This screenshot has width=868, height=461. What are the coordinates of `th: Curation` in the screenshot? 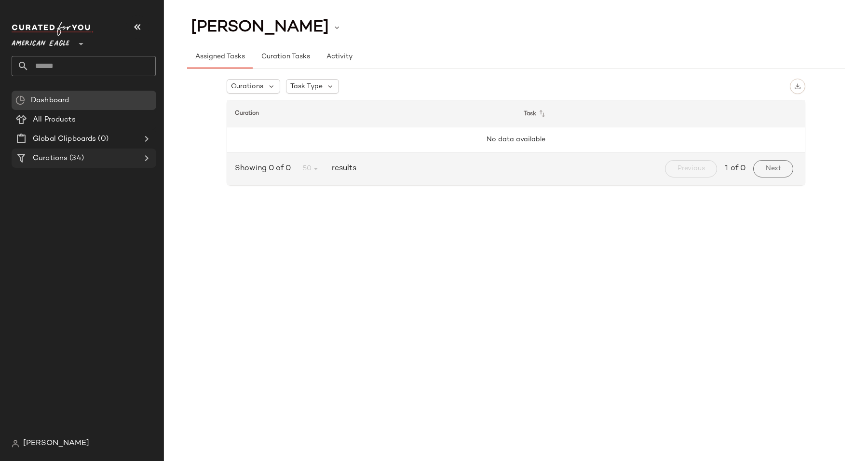 It's located at (372, 114).